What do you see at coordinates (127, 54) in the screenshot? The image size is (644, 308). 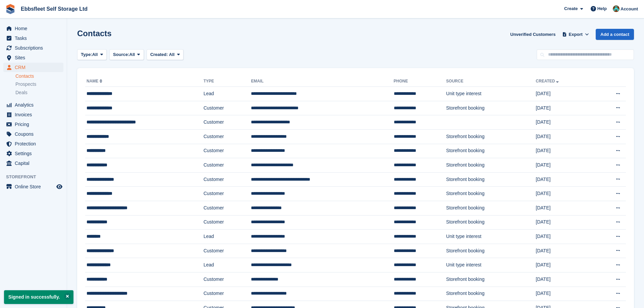 I see `button: Source: All` at bounding box center [127, 54].